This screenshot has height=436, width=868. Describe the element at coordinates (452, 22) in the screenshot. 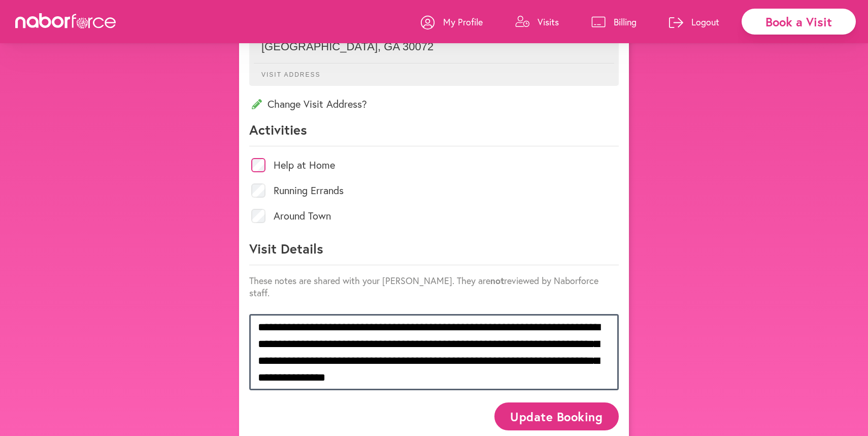

I see `a: My Profile` at that location.